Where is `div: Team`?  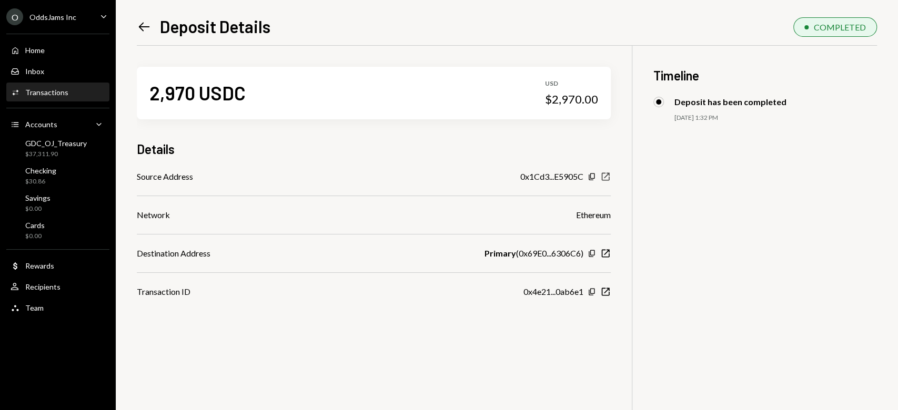 div: Team is located at coordinates (34, 308).